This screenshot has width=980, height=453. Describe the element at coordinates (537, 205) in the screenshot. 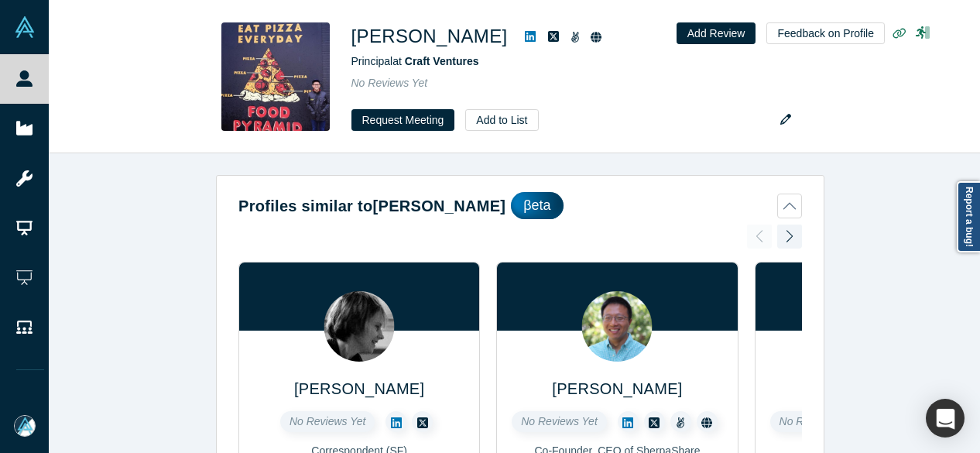

I see `div: βeta` at that location.